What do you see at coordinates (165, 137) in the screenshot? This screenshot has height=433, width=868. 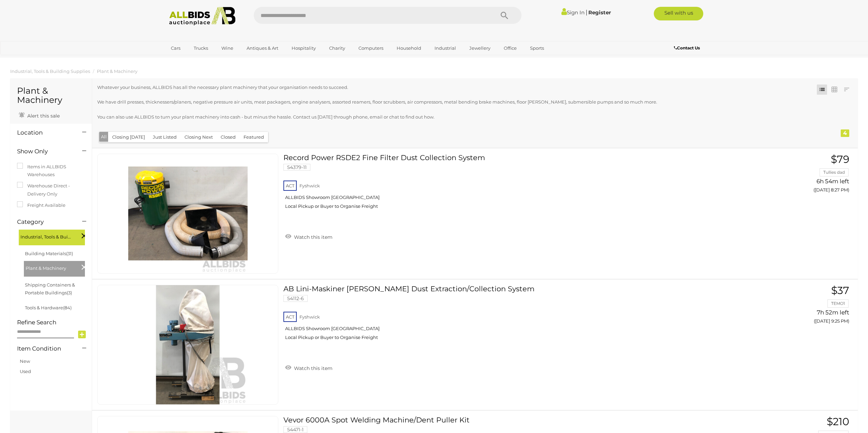 I see `button: Just Listed` at bounding box center [165, 137].